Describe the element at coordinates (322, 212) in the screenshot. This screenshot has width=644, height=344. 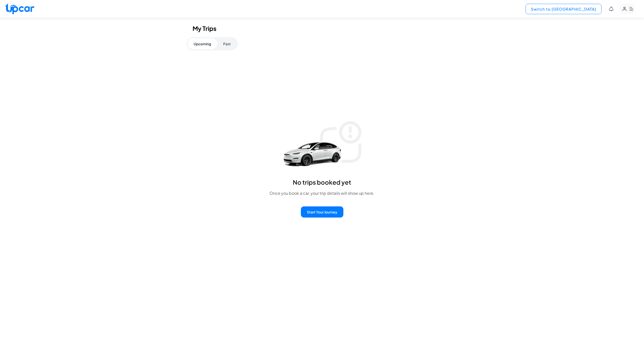
I see `button: Start Your Journey` at that location.